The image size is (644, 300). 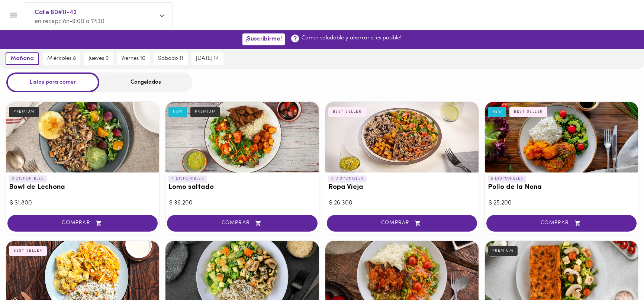 I want to click on span: mañana, so click(x=23, y=58).